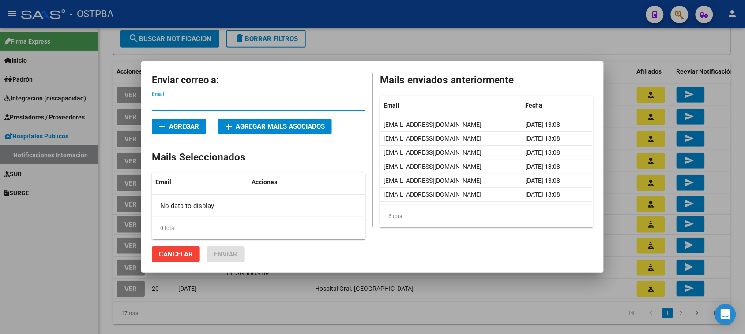  What do you see at coordinates (176, 255) in the screenshot?
I see `span: Cancelar` at bounding box center [176, 255].